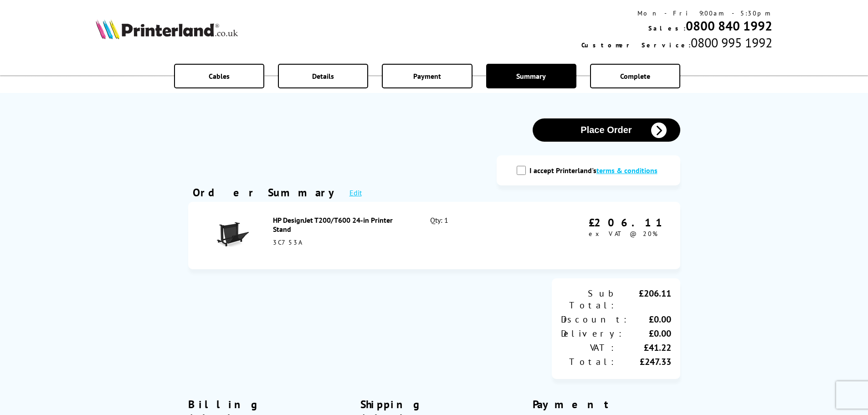 This screenshot has height=415, width=868. I want to click on span: Details, so click(323, 76).